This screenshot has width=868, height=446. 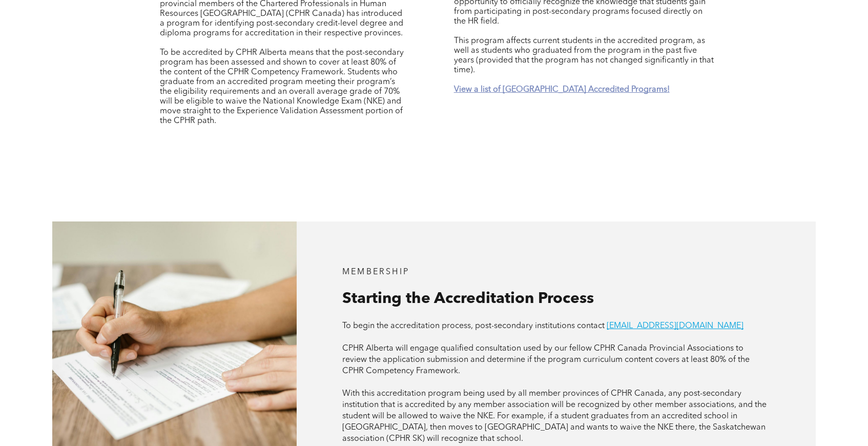 What do you see at coordinates (473, 326) in the screenshot?
I see `span: To begin the accreditation process, post-secondary institutions contact` at bounding box center [473, 326].